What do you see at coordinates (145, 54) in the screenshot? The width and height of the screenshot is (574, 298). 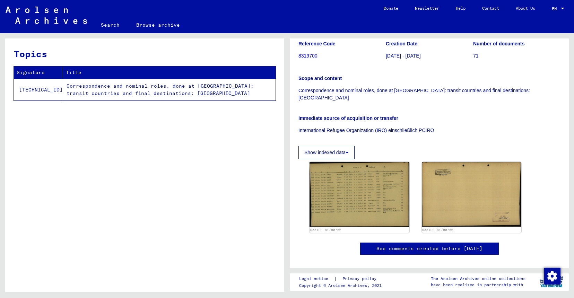 I see `h3: Topics` at bounding box center [145, 54].